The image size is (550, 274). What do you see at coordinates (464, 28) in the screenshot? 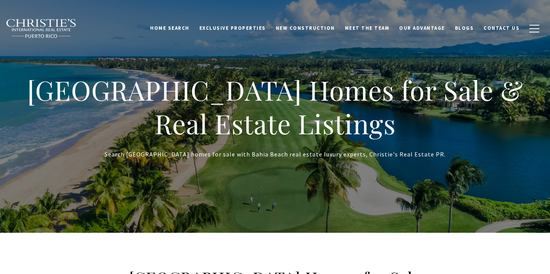
I see `span: Blogs` at bounding box center [464, 28].